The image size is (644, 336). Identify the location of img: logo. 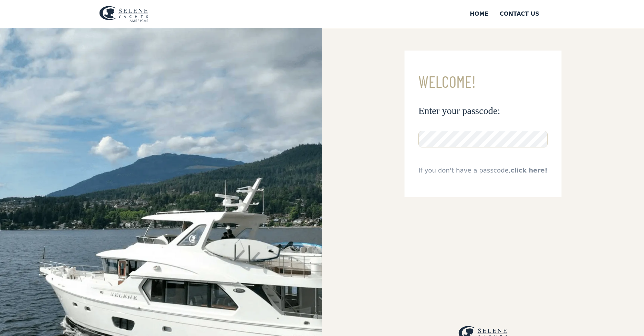
(124, 14).